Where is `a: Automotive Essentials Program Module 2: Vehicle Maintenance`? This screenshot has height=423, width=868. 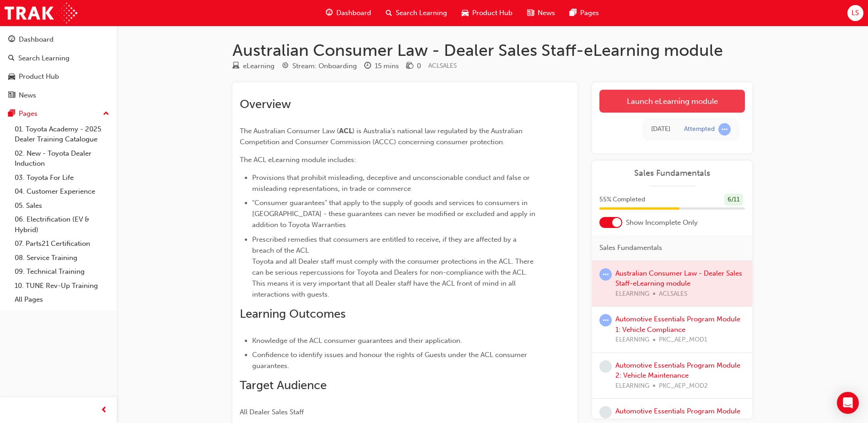
a: Automotive Essentials Program Module 2: Vehicle Maintenance is located at coordinates (678, 371).